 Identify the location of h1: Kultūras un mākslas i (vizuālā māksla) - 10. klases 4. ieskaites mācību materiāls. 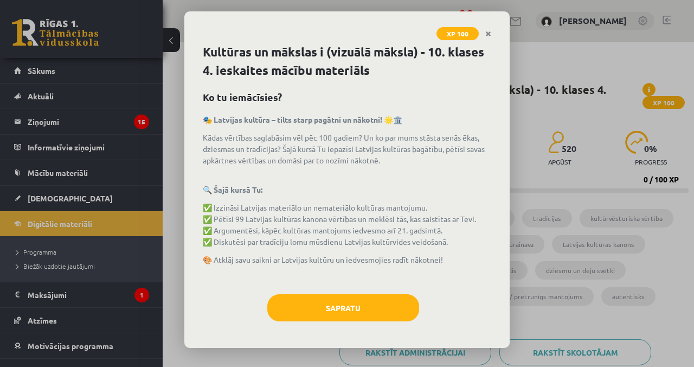
(347, 61).